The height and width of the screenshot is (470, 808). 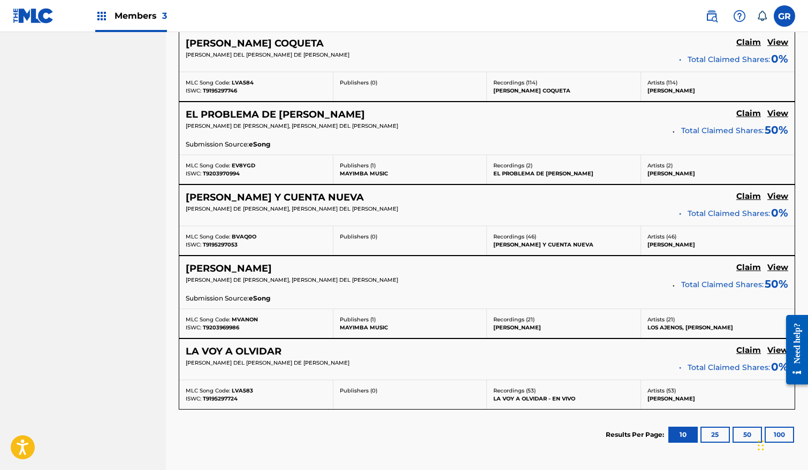 What do you see at coordinates (718, 391) in the screenshot?
I see `p: Artists ( 53 )` at bounding box center [718, 391].